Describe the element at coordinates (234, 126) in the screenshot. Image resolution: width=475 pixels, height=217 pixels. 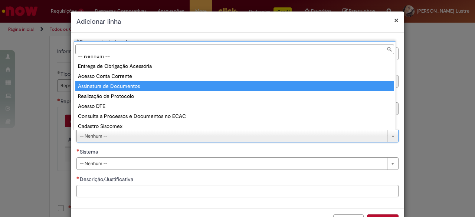
I see `div: Cadastro Siscomex` at that location.